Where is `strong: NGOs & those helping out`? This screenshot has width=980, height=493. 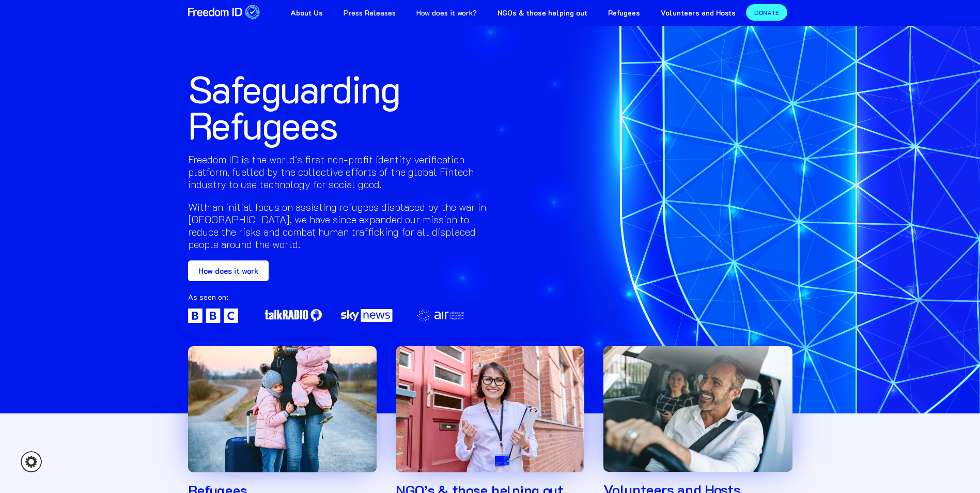
strong: NGOs & those helping out is located at coordinates (542, 12).